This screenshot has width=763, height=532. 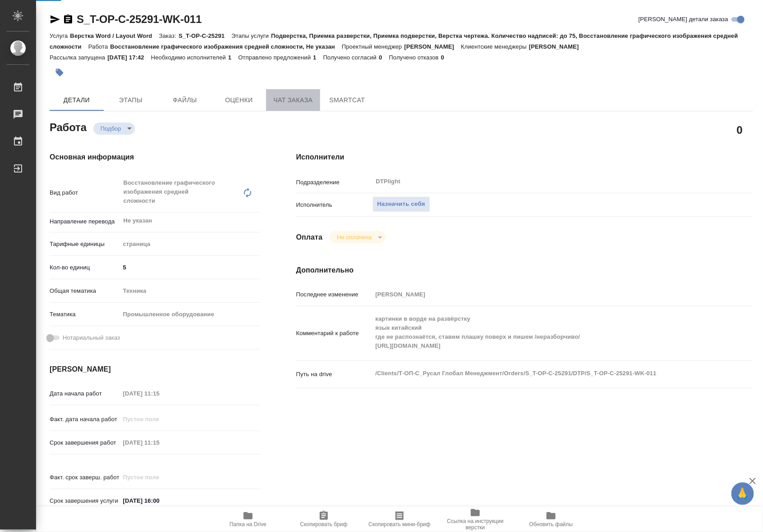 What do you see at coordinates (373, 46) in the screenshot?
I see `p: Проектный менеджер` at bounding box center [373, 46].